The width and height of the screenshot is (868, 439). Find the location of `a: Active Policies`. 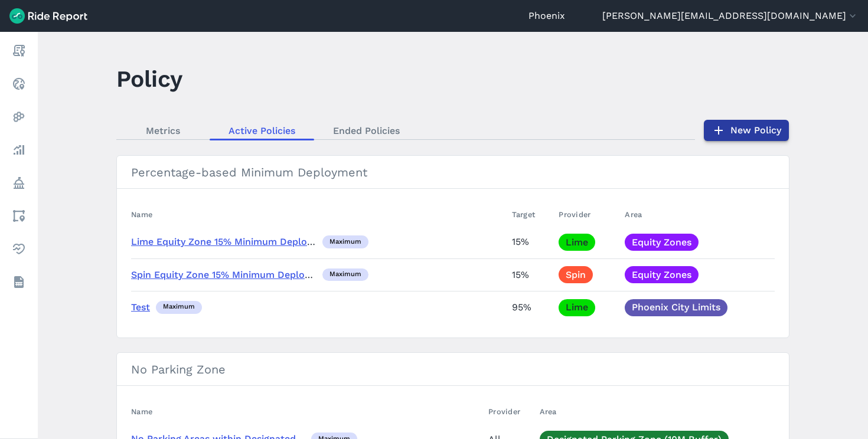

a: Active Policies is located at coordinates (261, 131).